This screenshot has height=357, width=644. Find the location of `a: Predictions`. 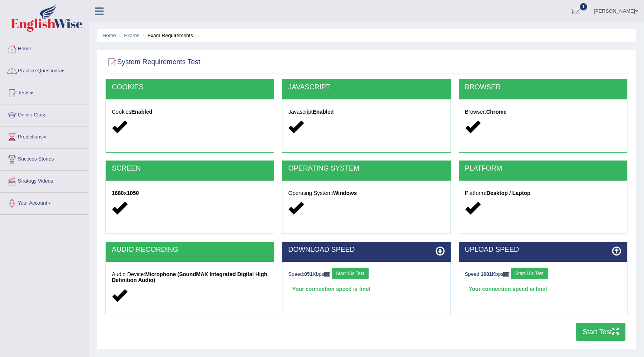

a: Predictions is located at coordinates (44, 136).